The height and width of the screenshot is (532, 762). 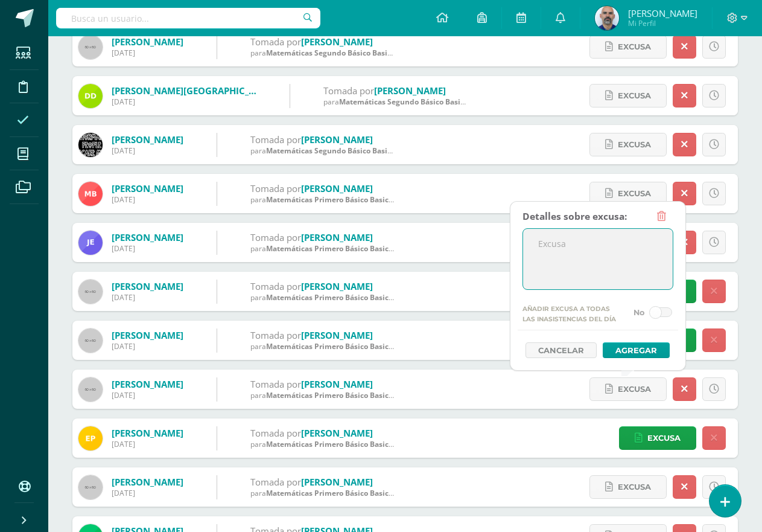 What do you see at coordinates (91, 194) in the screenshot?
I see `img: f90d96feb81eb68eb65d9593fb22c30f.png` at bounding box center [91, 194].